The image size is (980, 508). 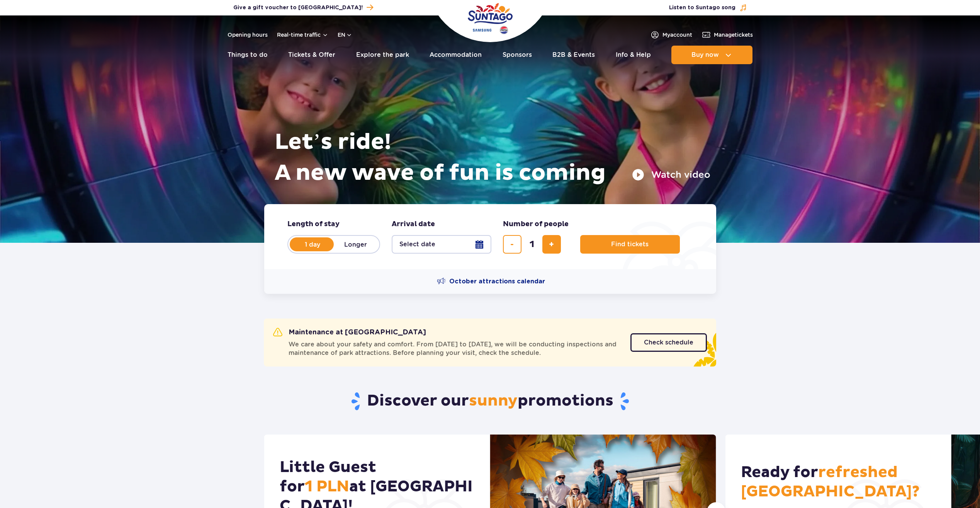 I want to click on span: Find tickets, so click(x=630, y=244).